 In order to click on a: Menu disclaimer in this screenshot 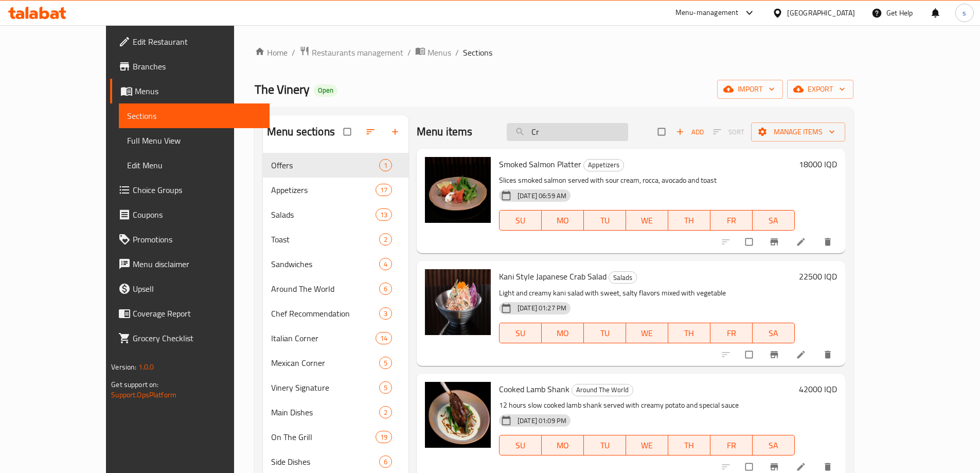, I will do `click(190, 264)`.